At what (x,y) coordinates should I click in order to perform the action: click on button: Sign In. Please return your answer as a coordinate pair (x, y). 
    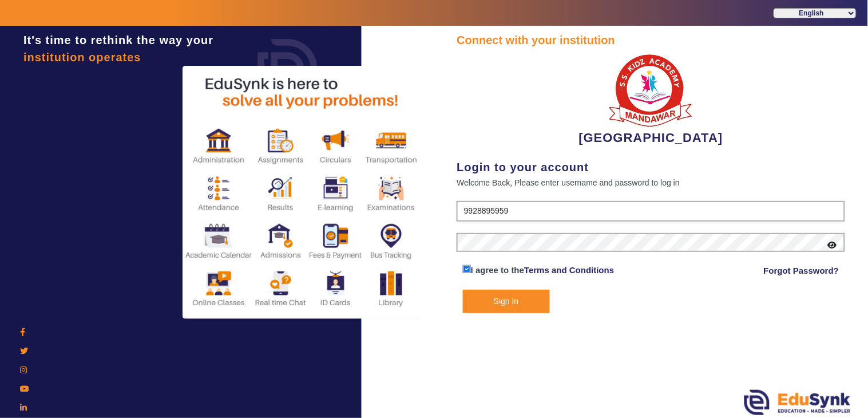
    Looking at the image, I should click on (507, 301).